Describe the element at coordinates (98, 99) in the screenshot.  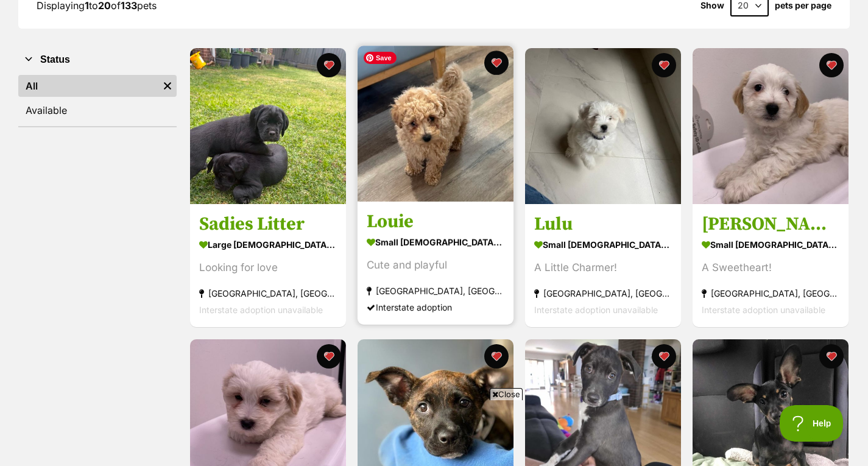
I see `div: Status` at that location.